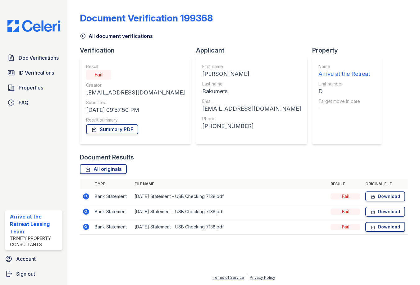 The image size is (420, 285). I want to click on span: Account, so click(26, 259).